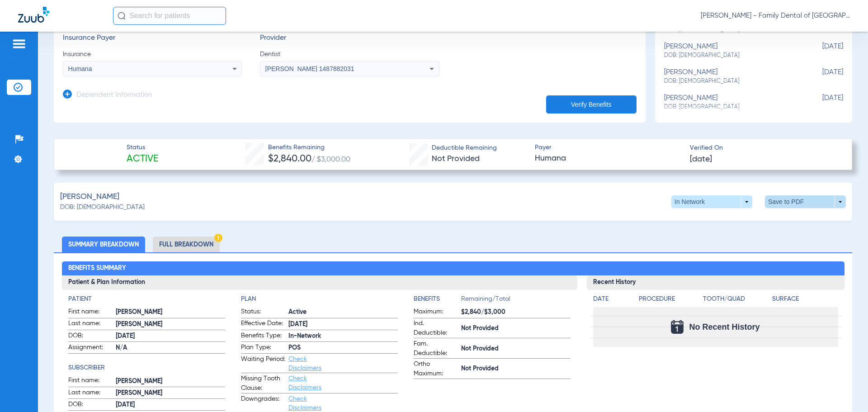 The image size is (868, 412). What do you see at coordinates (516, 300) in the screenshot?
I see `span: Remaining/Total` at bounding box center [516, 300].